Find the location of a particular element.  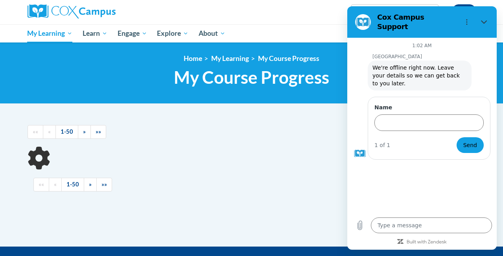

h2: Cox Campus Support is located at coordinates (69, 16).